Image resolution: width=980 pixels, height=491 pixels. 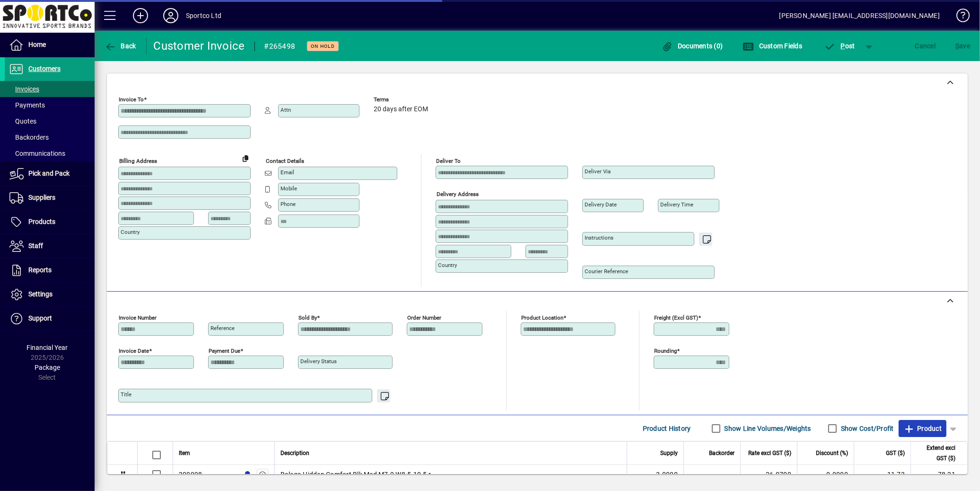 What do you see at coordinates (936, 453) in the screenshot?
I see `span: Extend excl GST ($)` at bounding box center [936, 453].